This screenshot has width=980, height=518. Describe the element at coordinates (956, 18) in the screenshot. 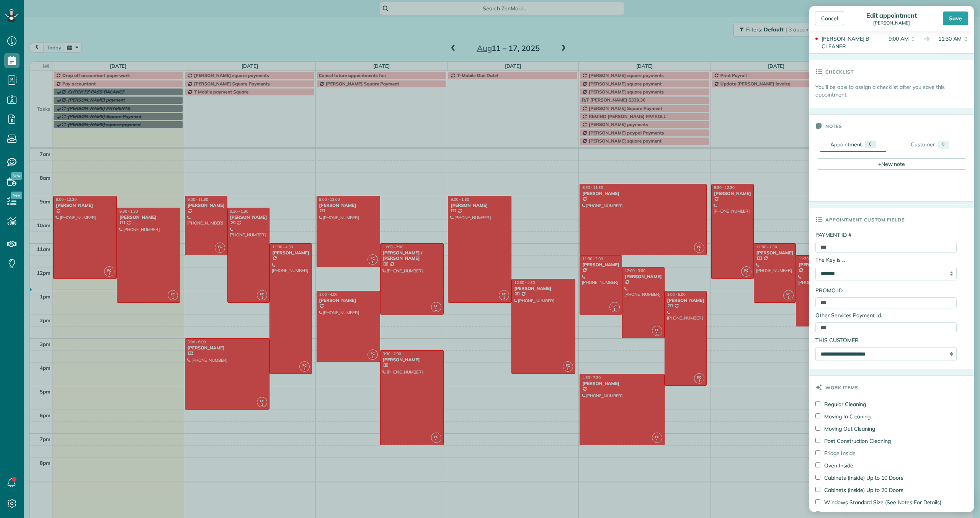

I see `div: Save` at that location.